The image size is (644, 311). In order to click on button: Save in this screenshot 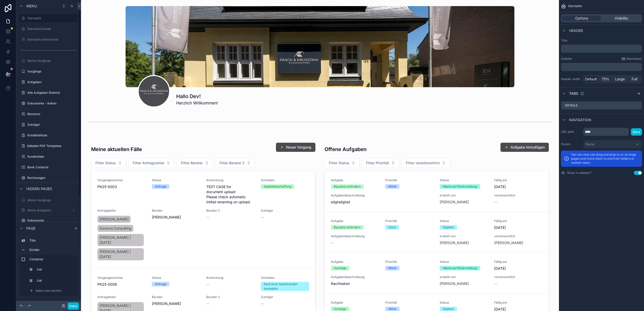, I will do `click(636, 132)`.